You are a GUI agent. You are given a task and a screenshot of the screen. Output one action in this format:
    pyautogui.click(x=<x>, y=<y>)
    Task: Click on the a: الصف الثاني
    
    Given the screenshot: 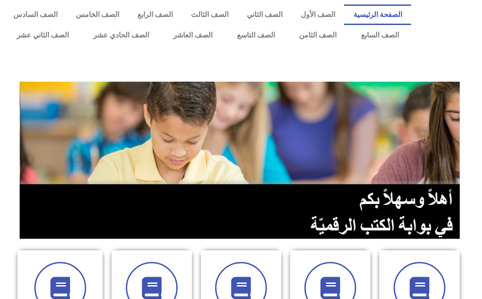 What is the action you would take?
    pyautogui.click(x=264, y=15)
    